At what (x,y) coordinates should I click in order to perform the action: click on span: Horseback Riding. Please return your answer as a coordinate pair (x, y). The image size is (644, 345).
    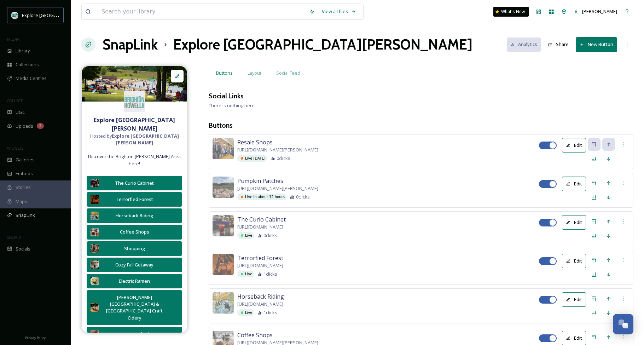
    Looking at the image, I should click on (261, 297).